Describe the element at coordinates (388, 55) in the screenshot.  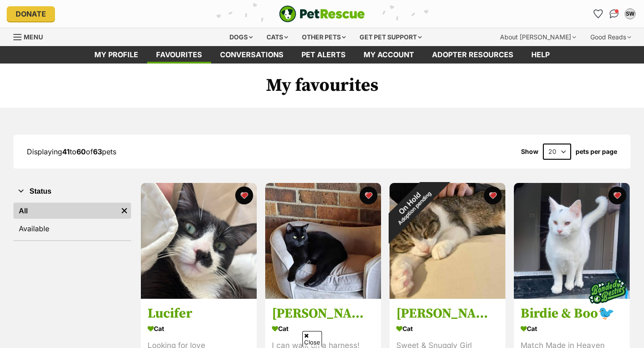
I see `a: My account` at that location.